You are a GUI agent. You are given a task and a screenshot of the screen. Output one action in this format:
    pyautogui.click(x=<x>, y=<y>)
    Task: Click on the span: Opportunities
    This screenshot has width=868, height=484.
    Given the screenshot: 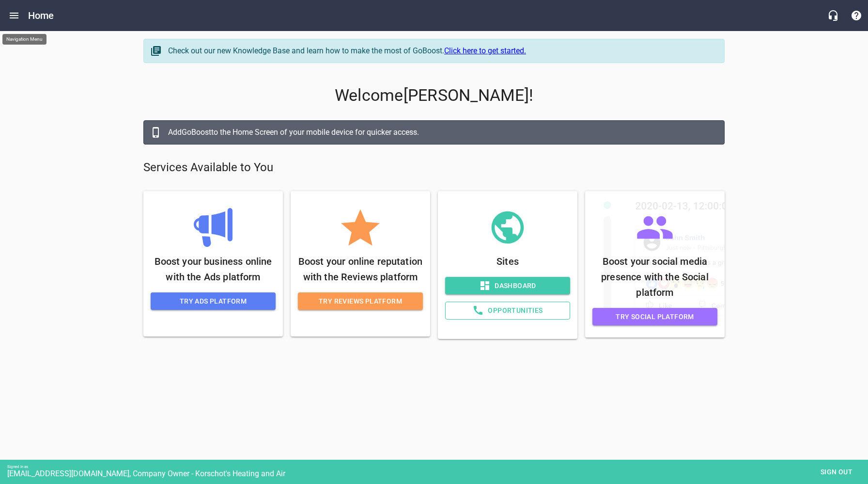 What is the action you would take?
    pyautogui.click(x=508, y=310)
    